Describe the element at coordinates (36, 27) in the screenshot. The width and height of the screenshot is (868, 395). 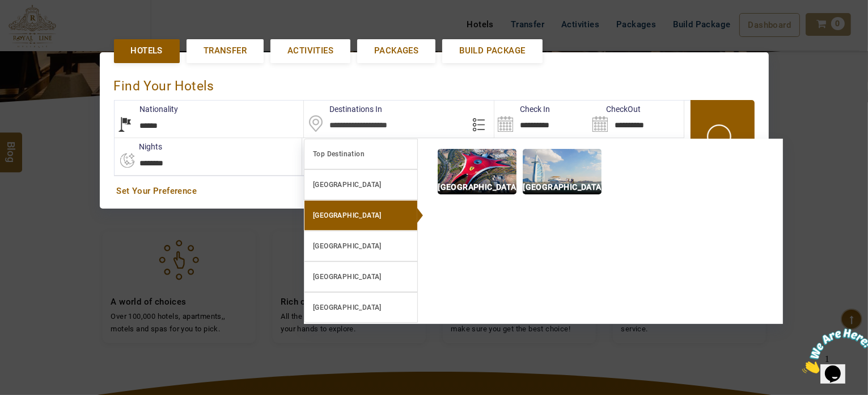
I see `div: CloseChat attention grabber` at that location.